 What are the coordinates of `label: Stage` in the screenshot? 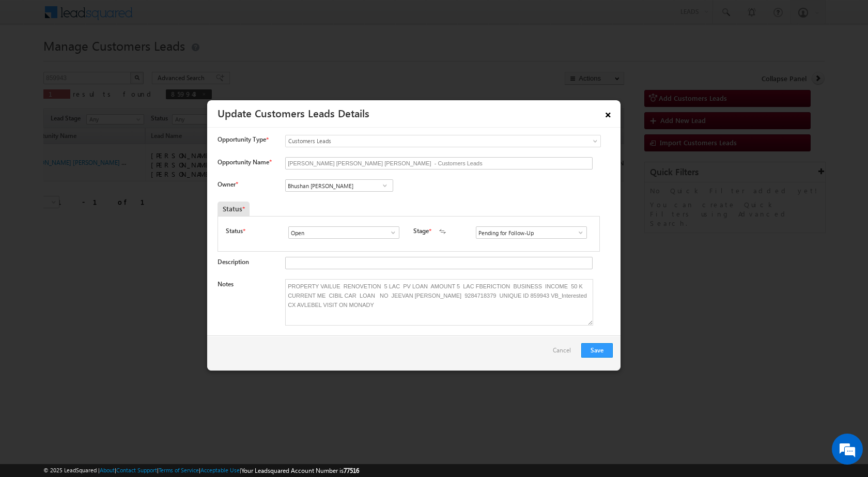 It's located at (422, 231).